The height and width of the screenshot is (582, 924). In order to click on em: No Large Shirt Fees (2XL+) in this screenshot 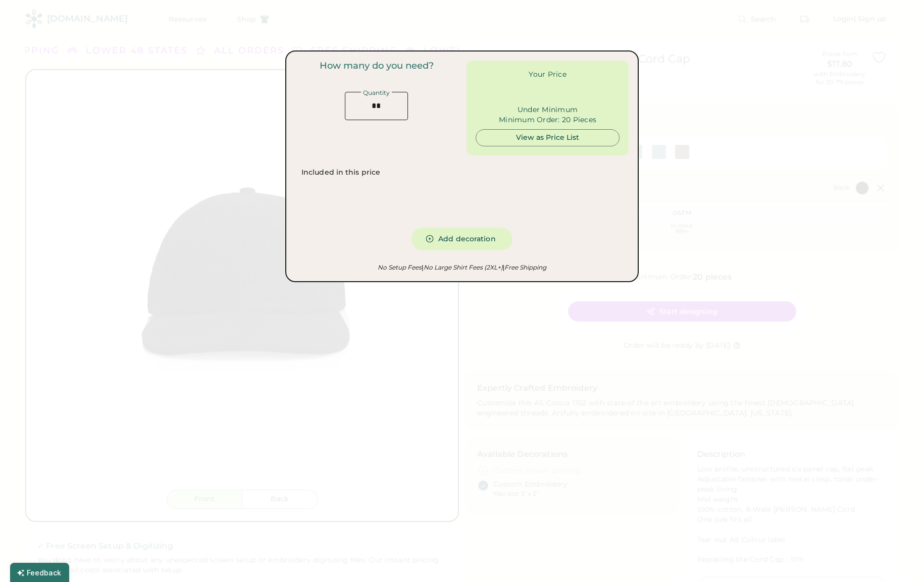, I will do `click(462, 267)`.